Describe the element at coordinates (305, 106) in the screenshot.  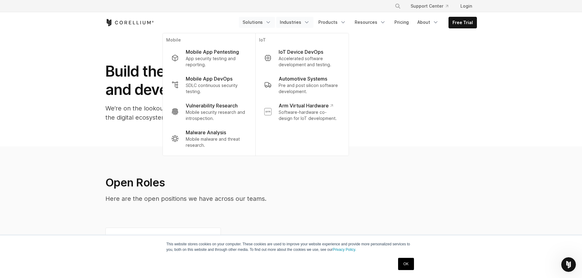
I see `p: Arm Virtual Hardware` at that location.